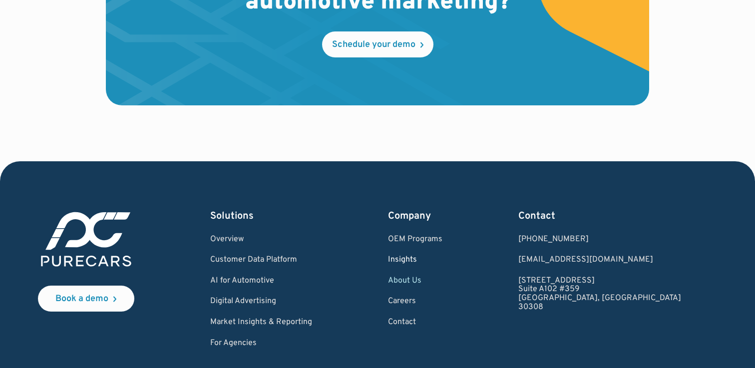 Image resolution: width=755 pixels, height=368 pixels. I want to click on a: Market Insights & Reporting, so click(261, 322).